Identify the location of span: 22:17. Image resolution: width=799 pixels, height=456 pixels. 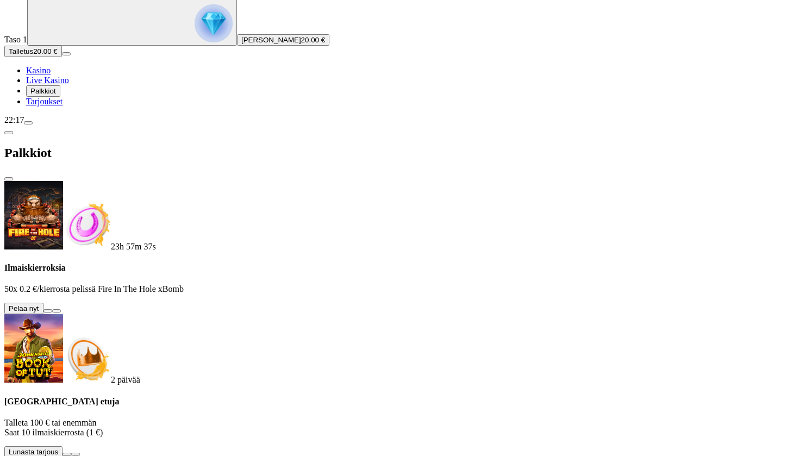
(14, 120).